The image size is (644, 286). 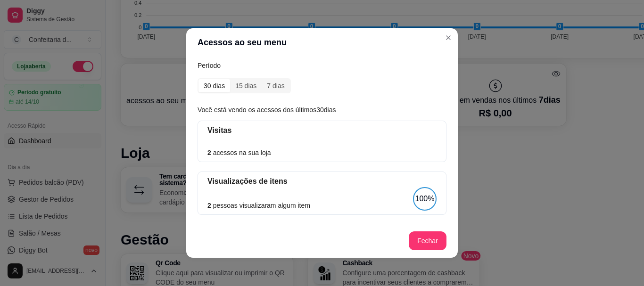 What do you see at coordinates (275, 86) in the screenshot?
I see `div: 7 dias` at bounding box center [275, 86].